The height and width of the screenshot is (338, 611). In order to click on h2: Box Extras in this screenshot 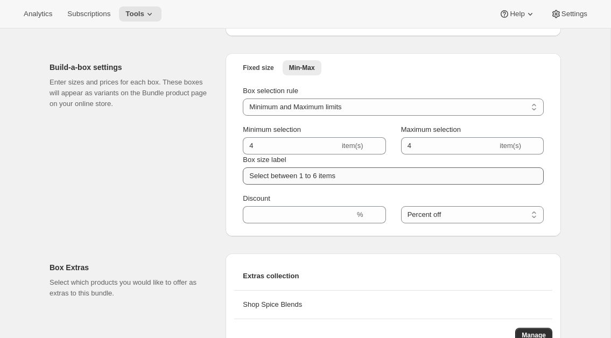, I will do `click(129, 267)`.